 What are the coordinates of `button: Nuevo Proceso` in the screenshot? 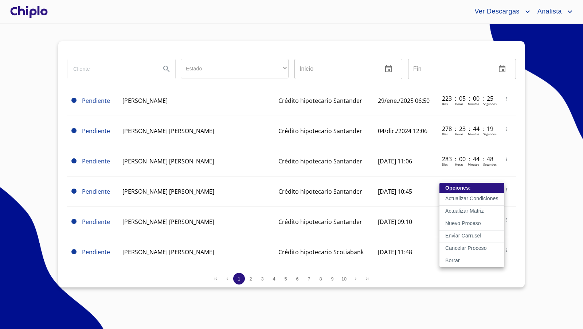 It's located at (472, 224).